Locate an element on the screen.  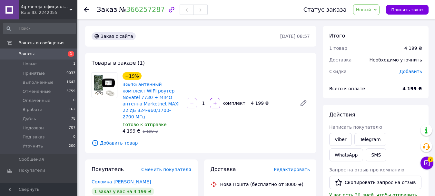
span: Сообщения is located at coordinates (31, 159).